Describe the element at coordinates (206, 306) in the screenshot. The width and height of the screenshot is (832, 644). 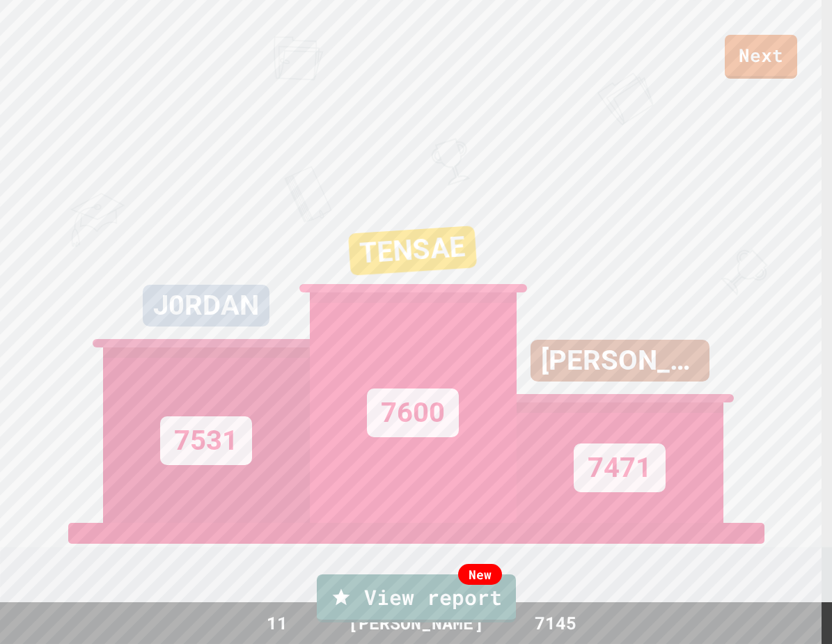
I see `div: J0RDAN` at that location.